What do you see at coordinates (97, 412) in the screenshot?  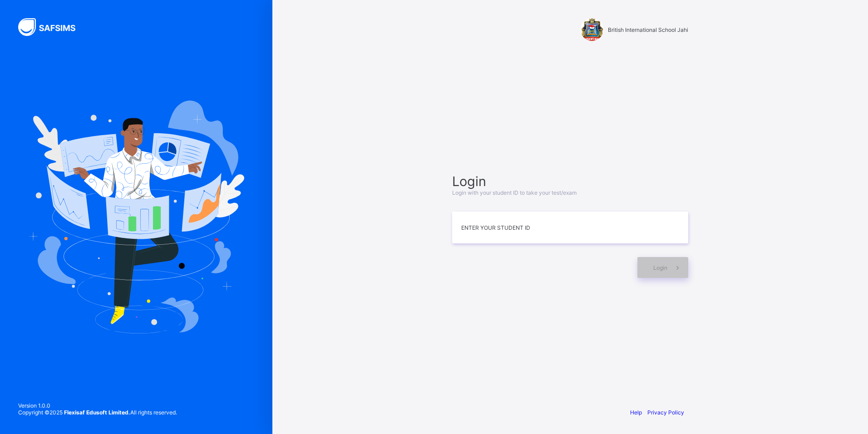 I see `span: Copyright © 2025 All rights reserved.` at bounding box center [97, 412].